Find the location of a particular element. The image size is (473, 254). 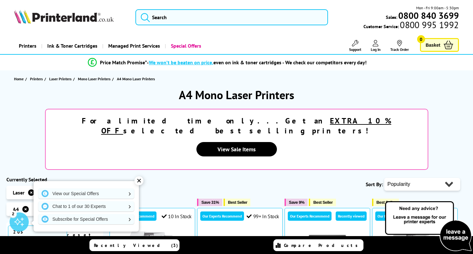

button: Save 9% is located at coordinates (296, 202).